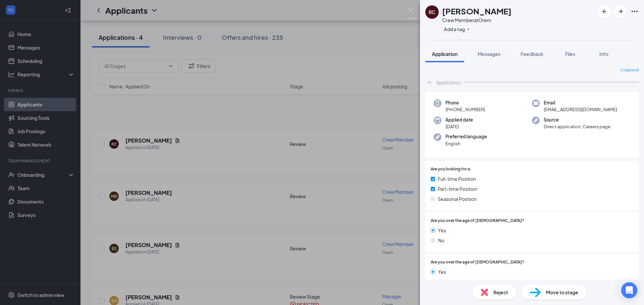  Describe the element at coordinates (459, 120) in the screenshot. I see `span: Applied date` at that location.